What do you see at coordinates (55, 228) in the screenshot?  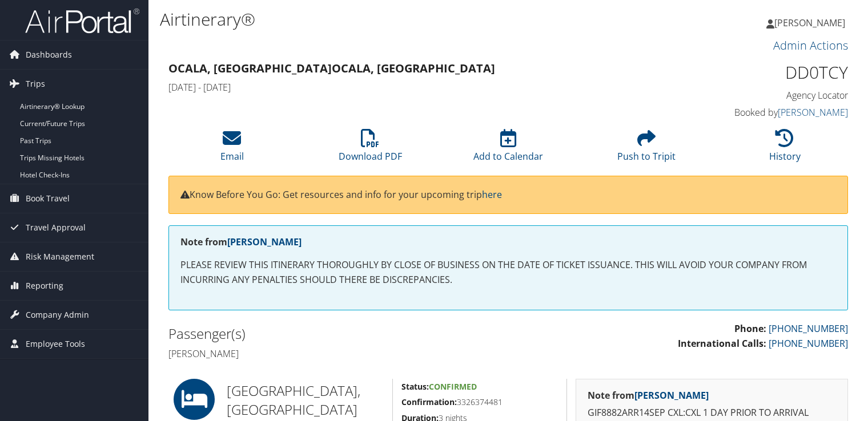 I see `span: Travel Approval` at bounding box center [55, 228].